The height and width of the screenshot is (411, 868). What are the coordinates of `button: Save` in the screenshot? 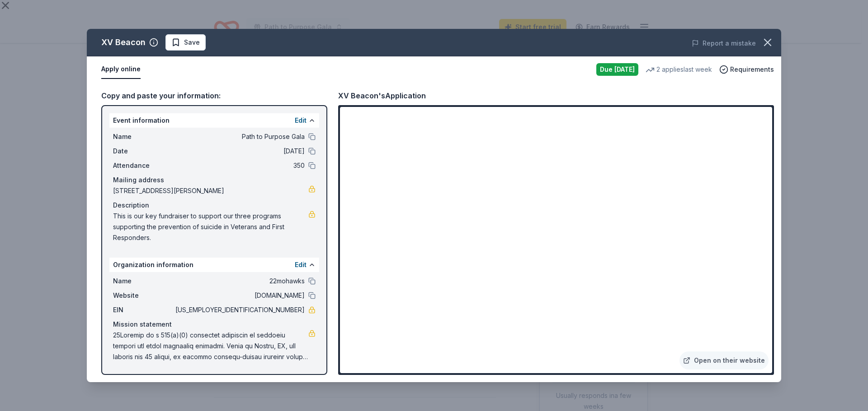 It's located at (186, 42).